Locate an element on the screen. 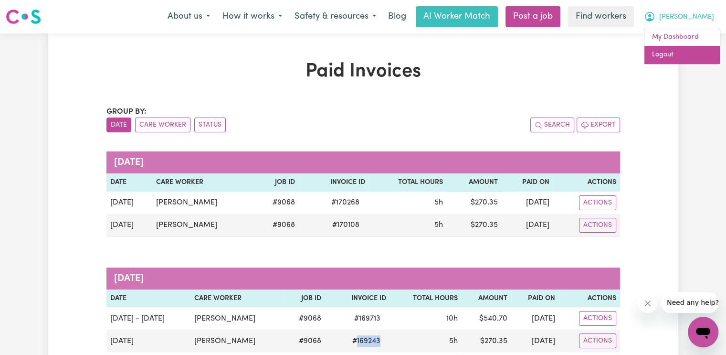  span: # 169713 is located at coordinates (367, 319).